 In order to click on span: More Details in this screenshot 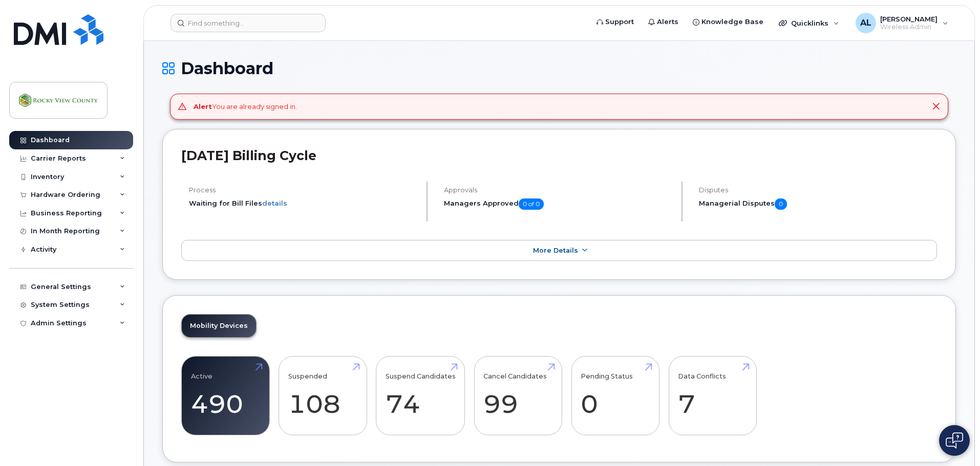, I will do `click(555, 250)`.